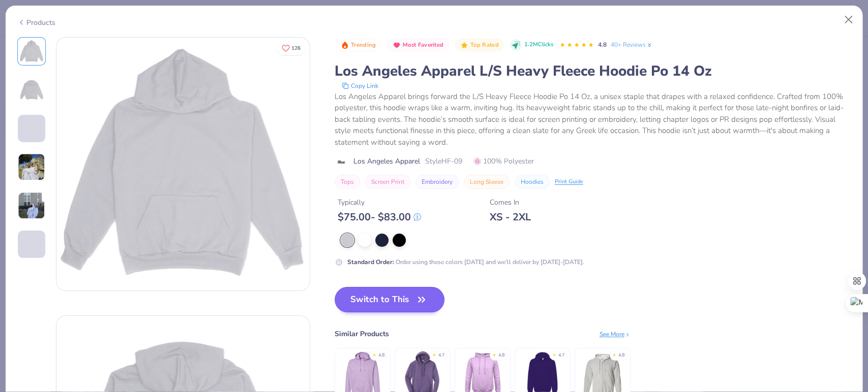  Describe the element at coordinates (631, 44) in the screenshot. I see `a: 40+ Reviews` at that location.